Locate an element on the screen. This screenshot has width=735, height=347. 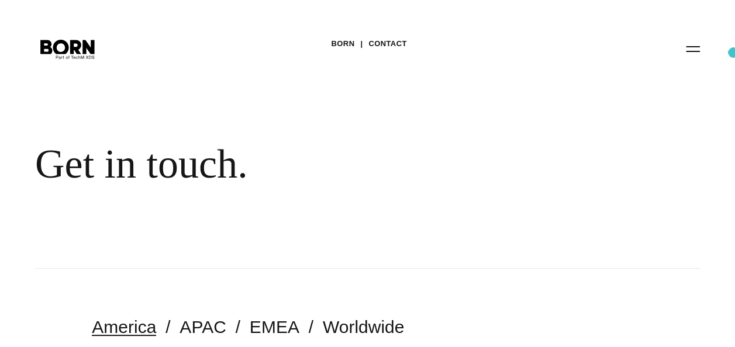
a: America is located at coordinates (124, 327).